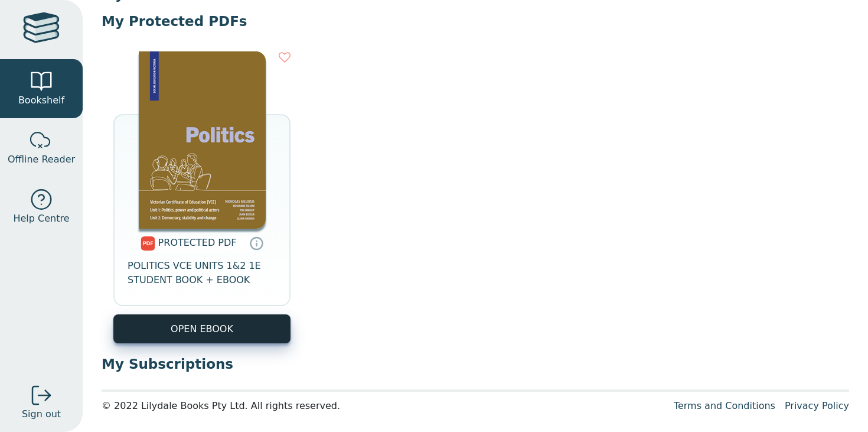 The image size is (868, 432). Describe the element at coordinates (202, 273) in the screenshot. I see `span: POLITICS VCE UNITS 1&2 1E STUDENT BOOK + EBOOK` at that location.